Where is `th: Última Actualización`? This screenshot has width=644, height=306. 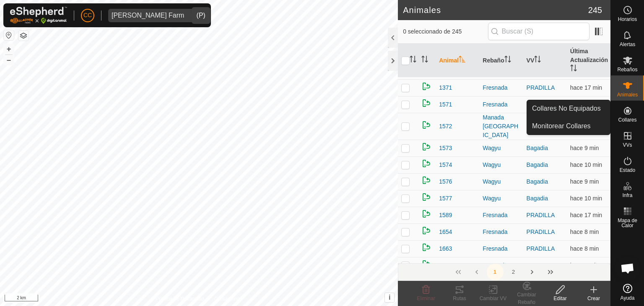
th: Última Actualización is located at coordinates (589, 61).